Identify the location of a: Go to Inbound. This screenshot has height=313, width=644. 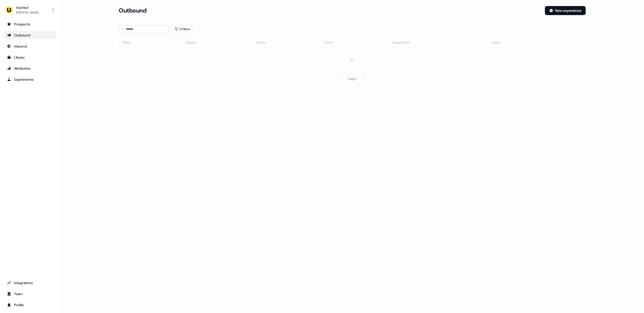
(30, 46).